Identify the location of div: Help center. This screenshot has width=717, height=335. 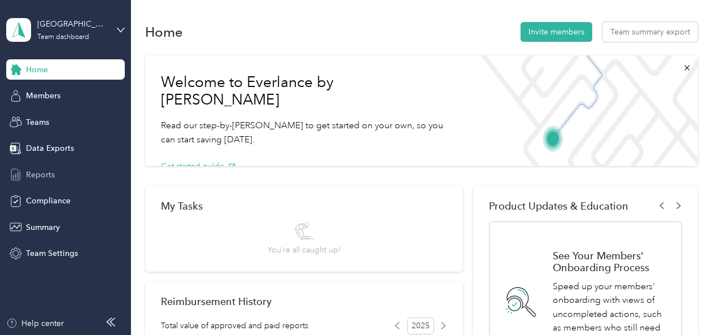
(35, 323).